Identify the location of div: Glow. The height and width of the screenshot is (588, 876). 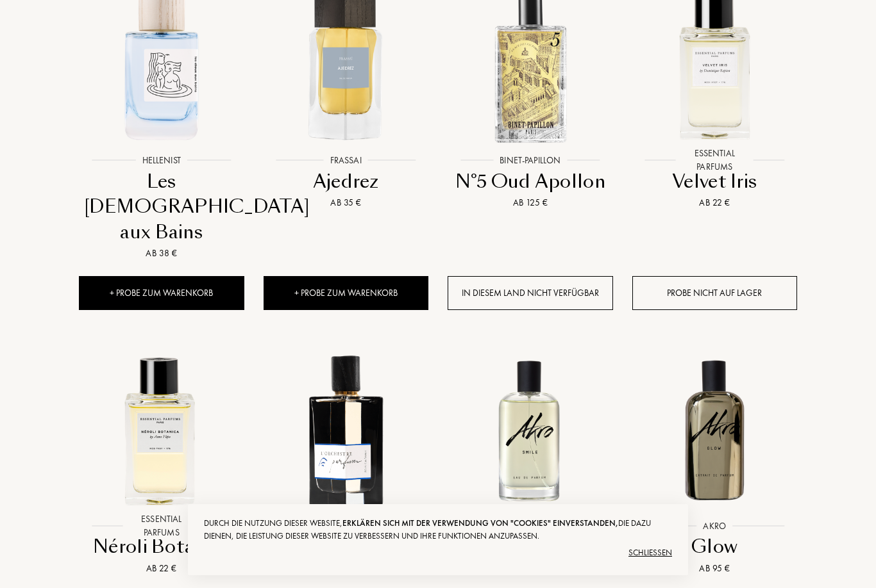
(715, 547).